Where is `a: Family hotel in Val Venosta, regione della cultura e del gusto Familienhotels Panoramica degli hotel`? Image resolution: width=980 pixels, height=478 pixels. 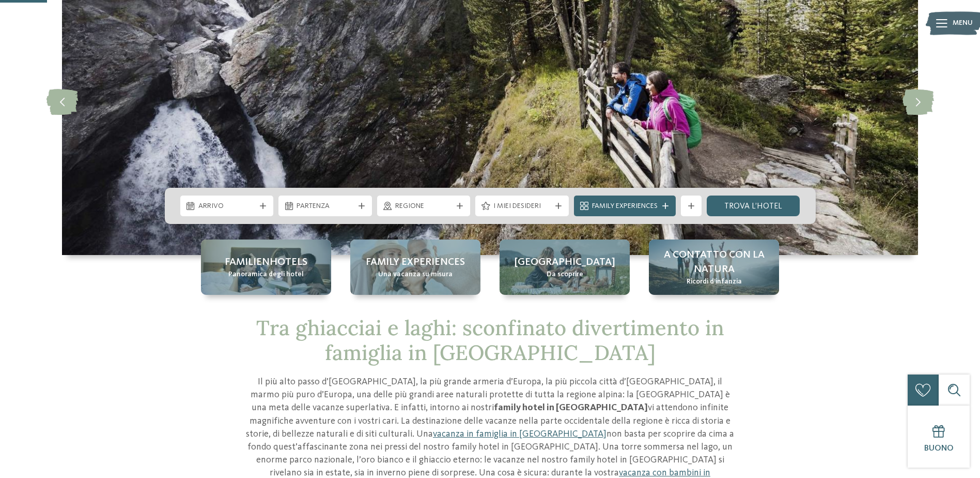 a: Family hotel in Val Venosta, regione della cultura e del gusto Familienhotels Panoramica degli hotel is located at coordinates (266, 267).